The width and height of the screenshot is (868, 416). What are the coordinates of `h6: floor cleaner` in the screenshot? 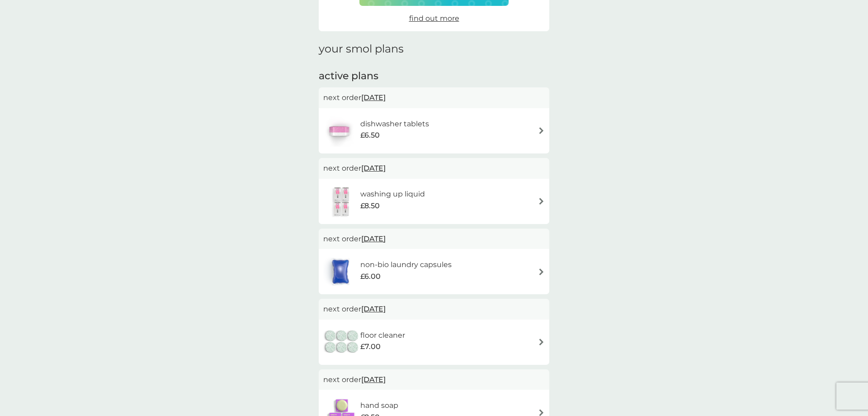 It's located at (382, 335).